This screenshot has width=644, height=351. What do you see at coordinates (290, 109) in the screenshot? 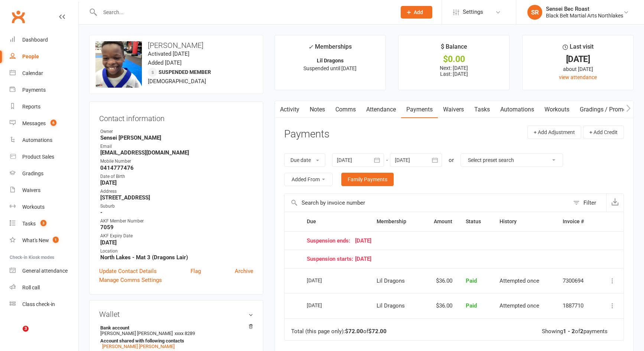
I see `a: Activity` at bounding box center [290, 109].